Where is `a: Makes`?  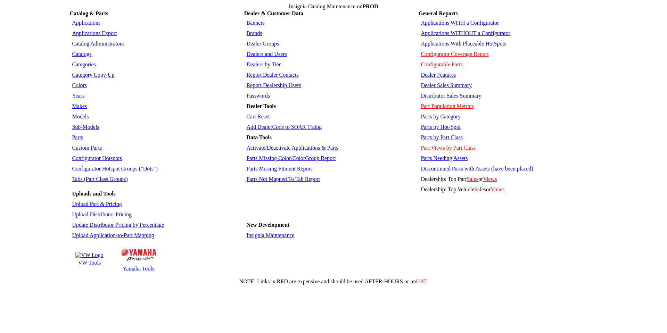
a: Makes is located at coordinates (79, 106).